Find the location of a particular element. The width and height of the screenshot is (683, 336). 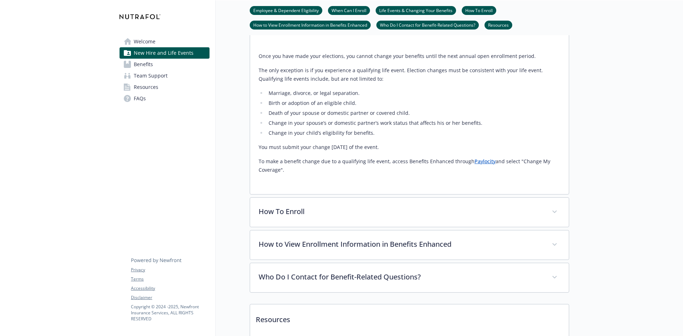

li: Birth or adoption of an eligible child. is located at coordinates (413, 103).